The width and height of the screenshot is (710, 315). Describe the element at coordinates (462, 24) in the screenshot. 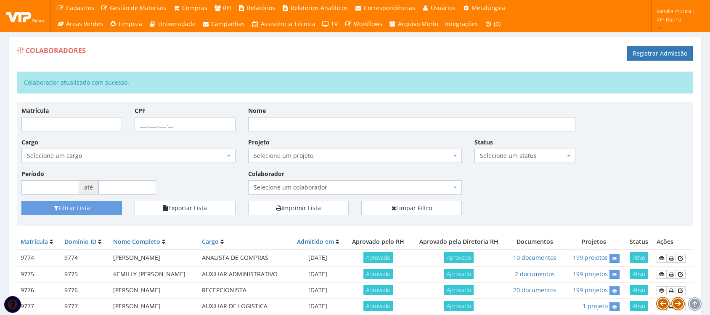

I see `span: Integrações` at that location.